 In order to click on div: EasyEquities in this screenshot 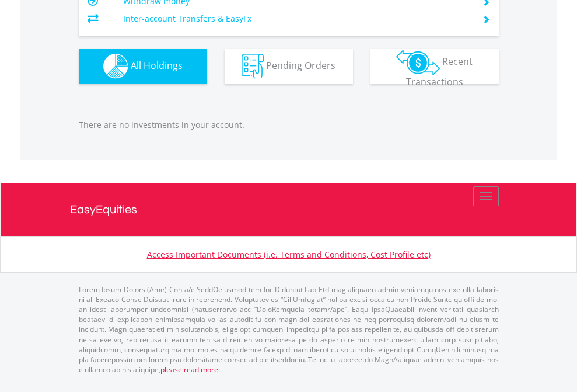, I will do `click(288, 210)`.